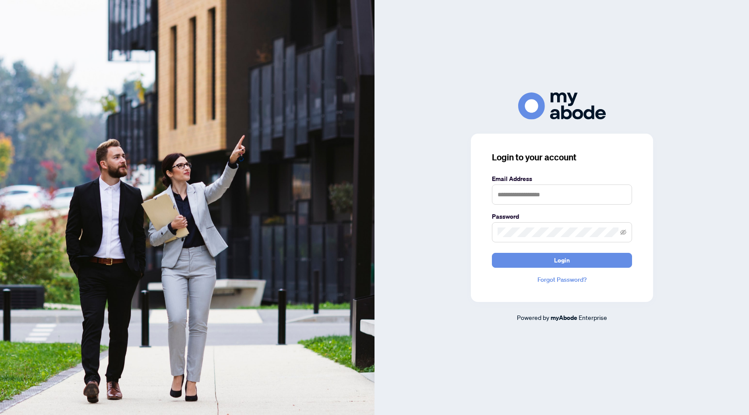  What do you see at coordinates (562, 106) in the screenshot?
I see `img: ma-logo` at bounding box center [562, 106].